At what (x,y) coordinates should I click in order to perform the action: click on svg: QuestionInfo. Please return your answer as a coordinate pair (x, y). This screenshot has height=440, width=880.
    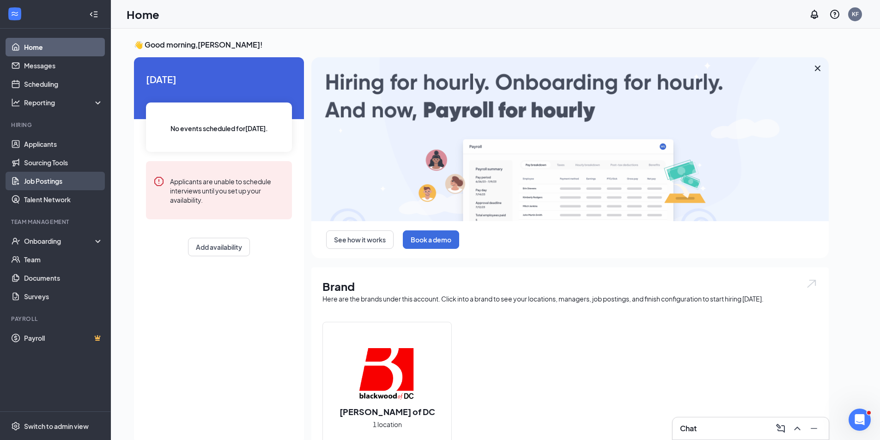
    Looking at the image, I should click on (835, 14).